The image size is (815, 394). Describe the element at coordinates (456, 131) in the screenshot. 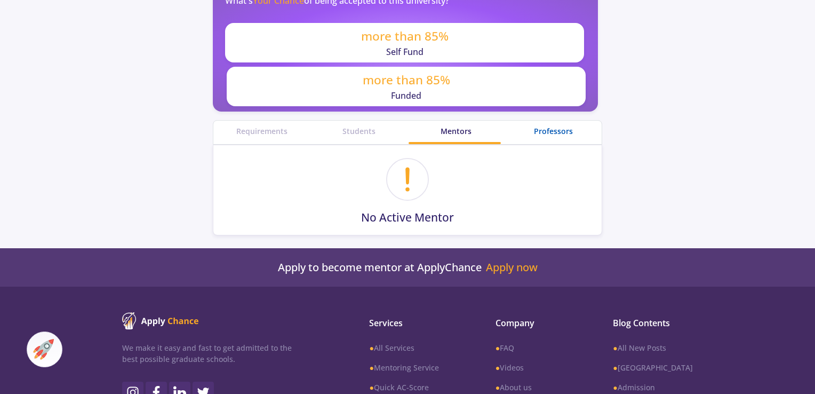

I see `a: Mentors` at that location.